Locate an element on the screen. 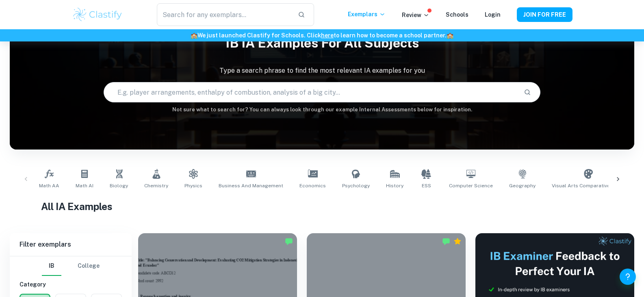  span: History is located at coordinates (394, 186).